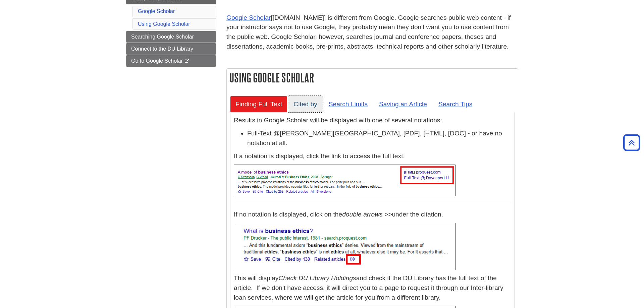  What do you see at coordinates (372, 121) in the screenshot?
I see `p: Results in Google Scholar will be displayed with one of several notations:` at bounding box center [372, 121].